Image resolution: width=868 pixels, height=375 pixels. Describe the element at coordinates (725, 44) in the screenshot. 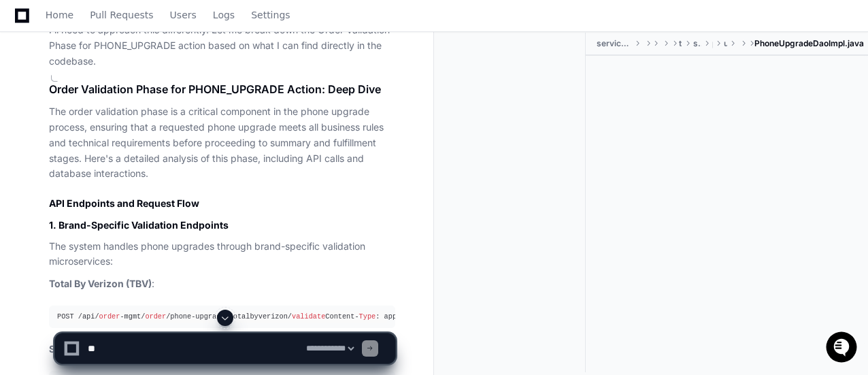

I see `span: upgrade` at that location.